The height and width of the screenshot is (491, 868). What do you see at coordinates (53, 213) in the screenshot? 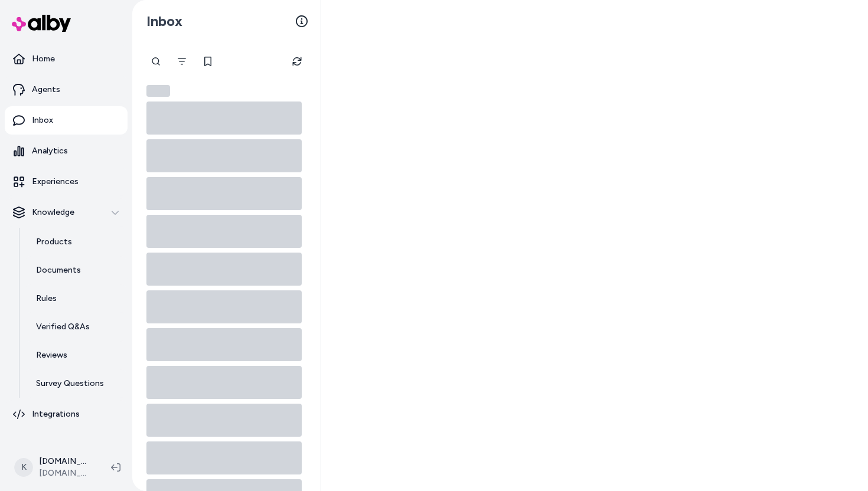
I see `p: Knowledge` at bounding box center [53, 213].